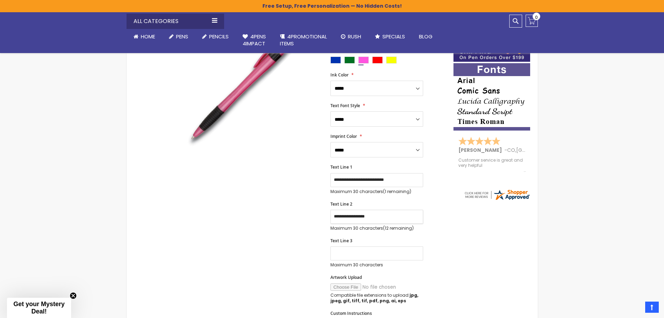 The width and height of the screenshot is (664, 318). Describe the element at coordinates (341, 204) in the screenshot. I see `span: Text Line 2` at that location.